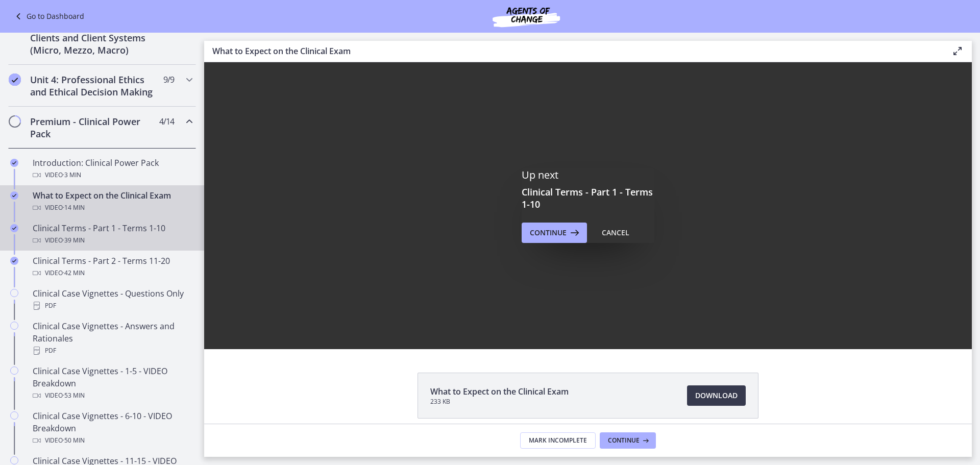 Image resolution: width=980 pixels, height=465 pixels. What do you see at coordinates (113, 299) in the screenshot?
I see `div: Clinical Case Vignettes - Questions Only` at bounding box center [113, 299].